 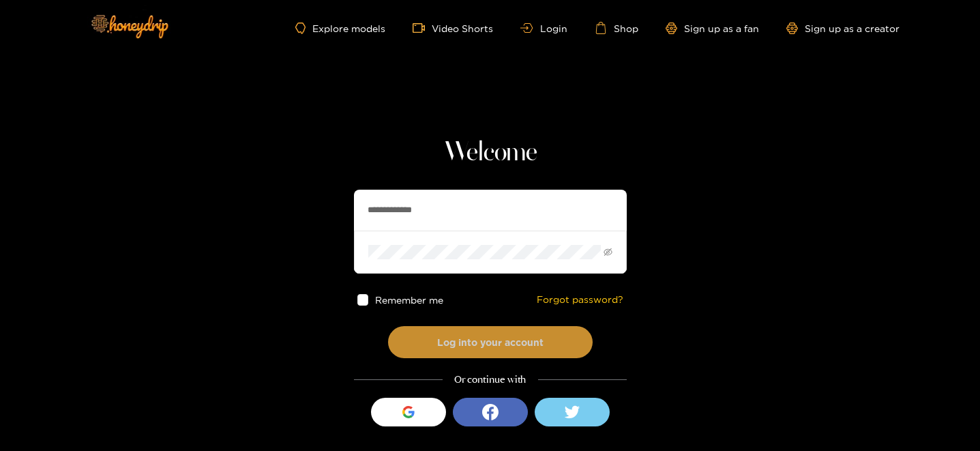 I want to click on a: Explore models, so click(x=340, y=28).